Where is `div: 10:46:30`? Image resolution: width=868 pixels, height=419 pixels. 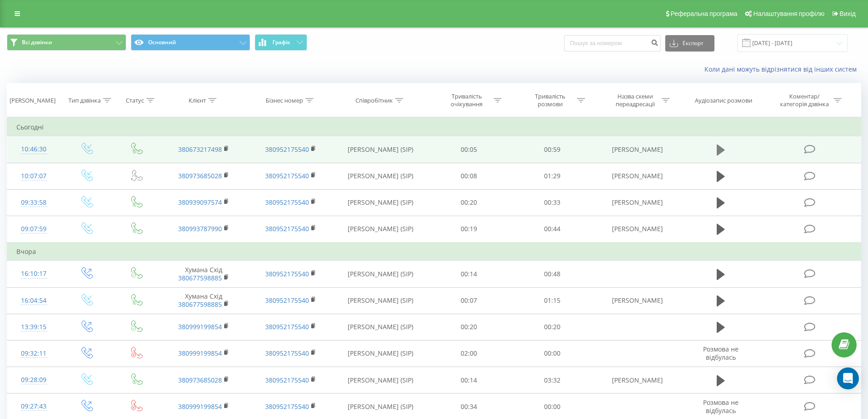 div: 10:46:30 is located at coordinates (33, 149).